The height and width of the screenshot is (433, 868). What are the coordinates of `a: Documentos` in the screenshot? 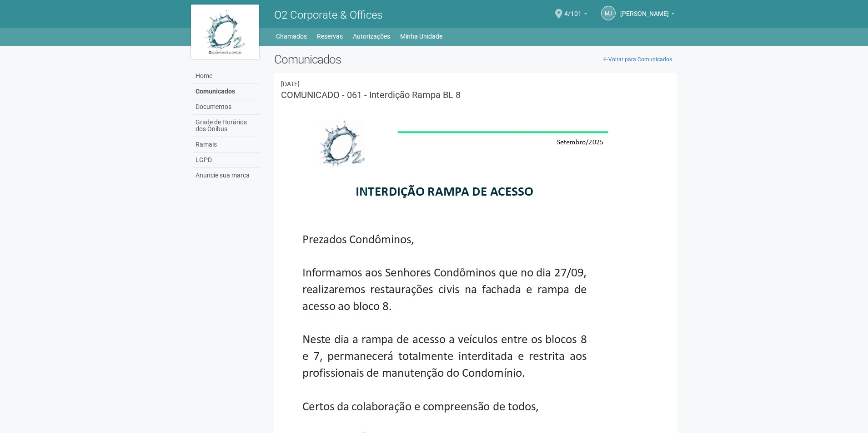 It's located at (227, 107).